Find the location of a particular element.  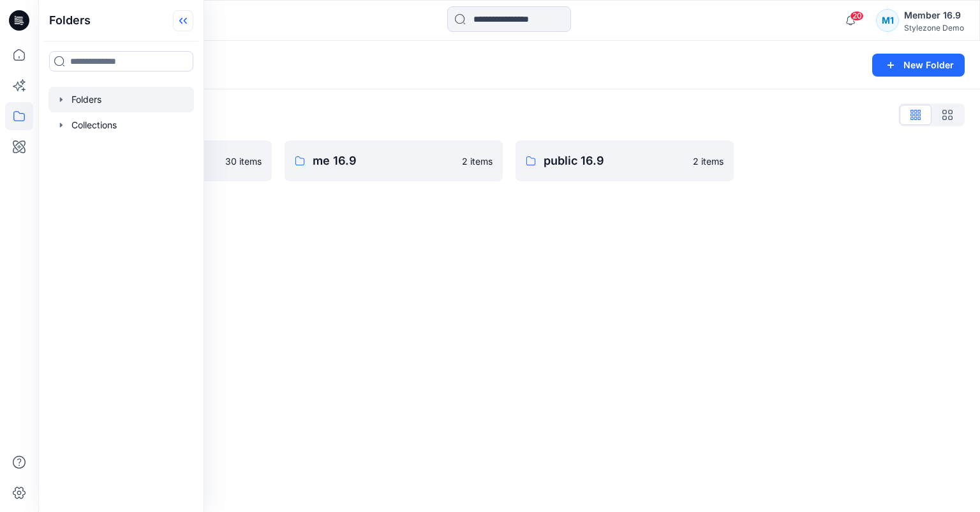

p: me 16.9 is located at coordinates (383, 161).